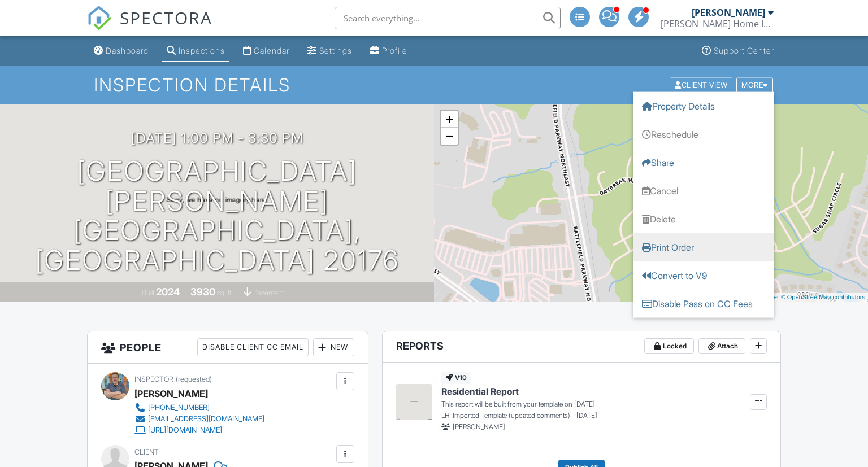 This screenshot has height=467, width=868. Describe the element at coordinates (148, 292) in the screenshot. I see `span: Built` at that location.